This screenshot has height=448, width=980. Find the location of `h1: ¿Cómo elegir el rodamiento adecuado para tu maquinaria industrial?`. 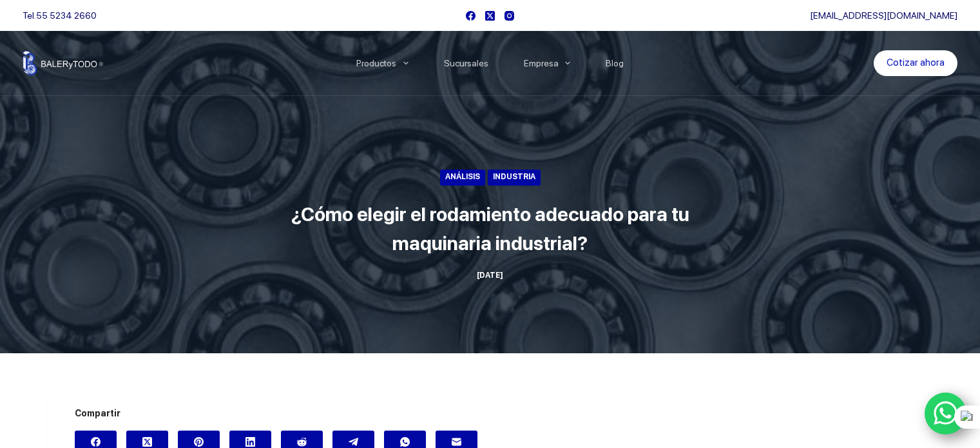

h1: ¿Cómo elegir el rodamiento adecuado para tu maquinaria industrial? is located at coordinates (490, 229).